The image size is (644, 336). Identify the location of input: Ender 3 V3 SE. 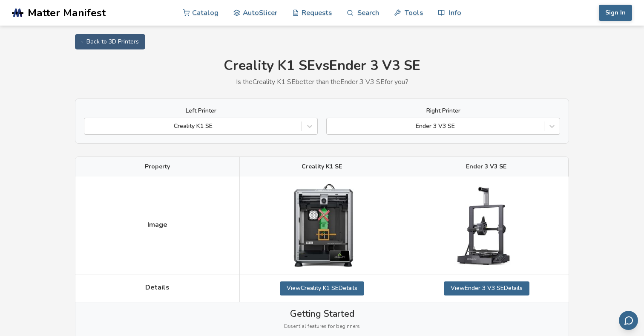
(332, 126).